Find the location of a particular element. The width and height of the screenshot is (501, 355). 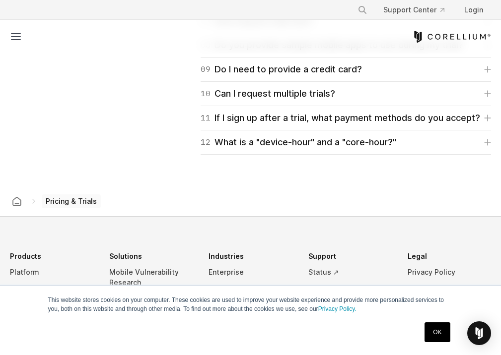

span: 09 is located at coordinates (205, 69).